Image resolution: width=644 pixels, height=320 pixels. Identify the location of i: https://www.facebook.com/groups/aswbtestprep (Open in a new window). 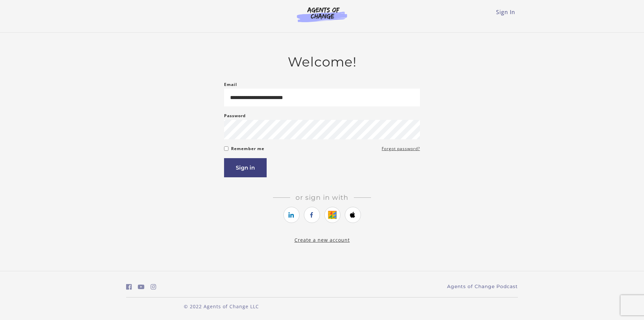
(129, 287).